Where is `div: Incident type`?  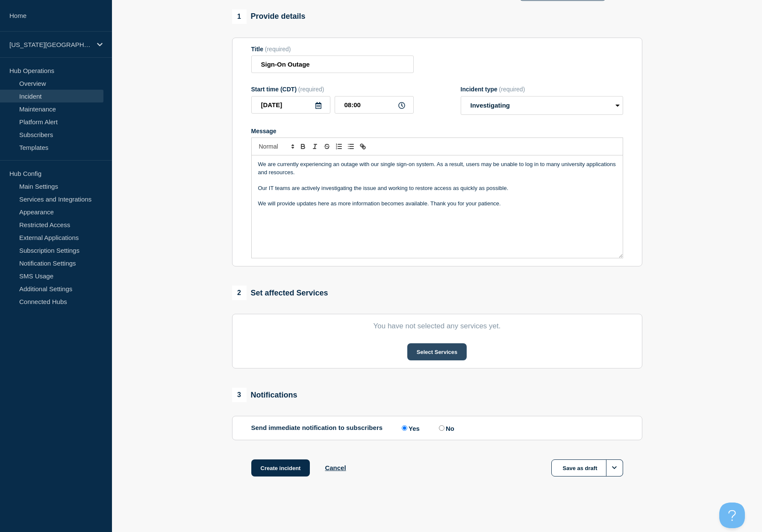
div: Incident type is located at coordinates (542, 89).